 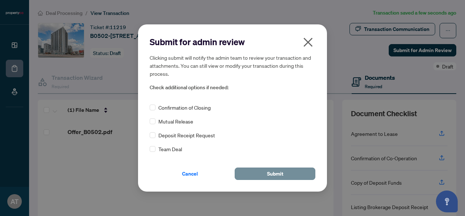 I want to click on button: Cancel, so click(x=190, y=173).